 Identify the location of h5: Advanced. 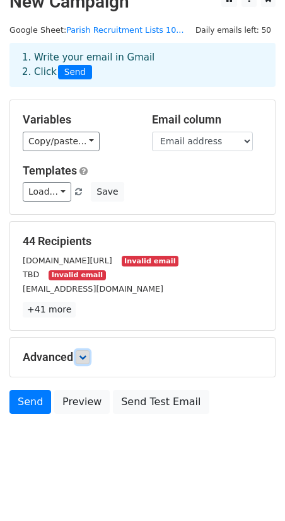
(142, 357).